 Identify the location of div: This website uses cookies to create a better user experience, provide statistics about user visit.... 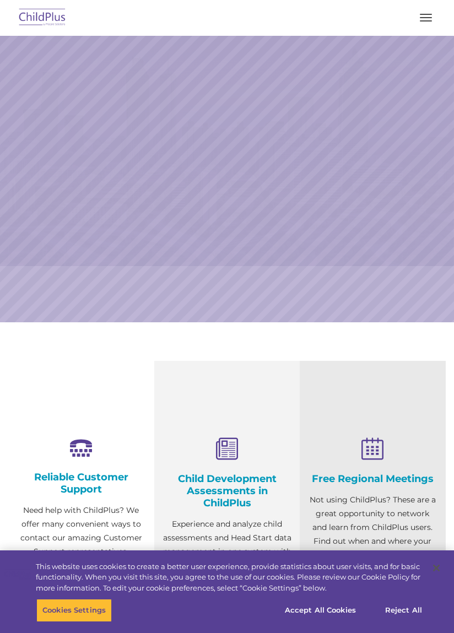
(229, 578).